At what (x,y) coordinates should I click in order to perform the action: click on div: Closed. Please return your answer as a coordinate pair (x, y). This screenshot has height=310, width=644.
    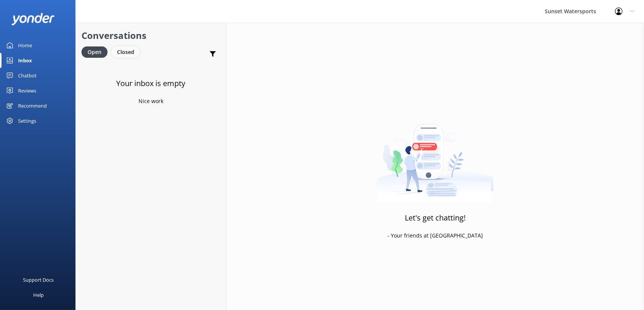
    Looking at the image, I should click on (126, 52).